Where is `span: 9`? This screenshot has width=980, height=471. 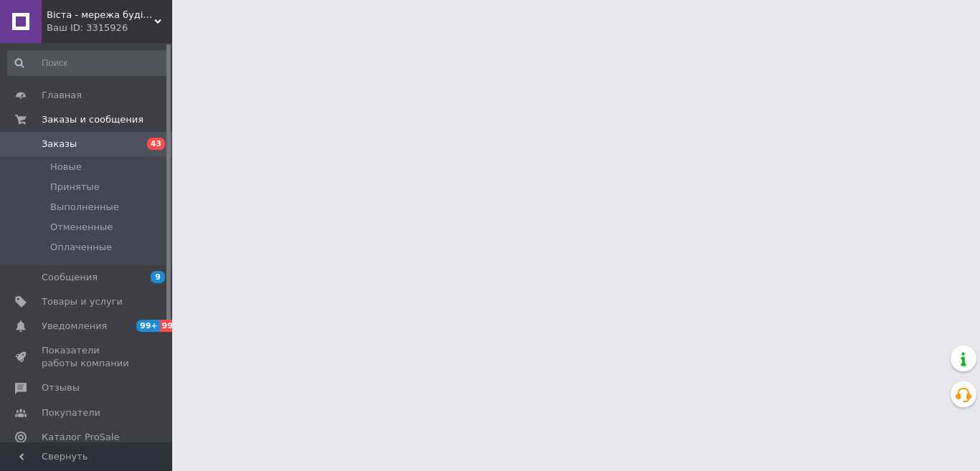 span: 9 is located at coordinates (157, 277).